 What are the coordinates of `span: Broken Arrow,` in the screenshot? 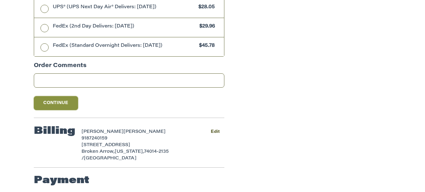 It's located at (98, 152).